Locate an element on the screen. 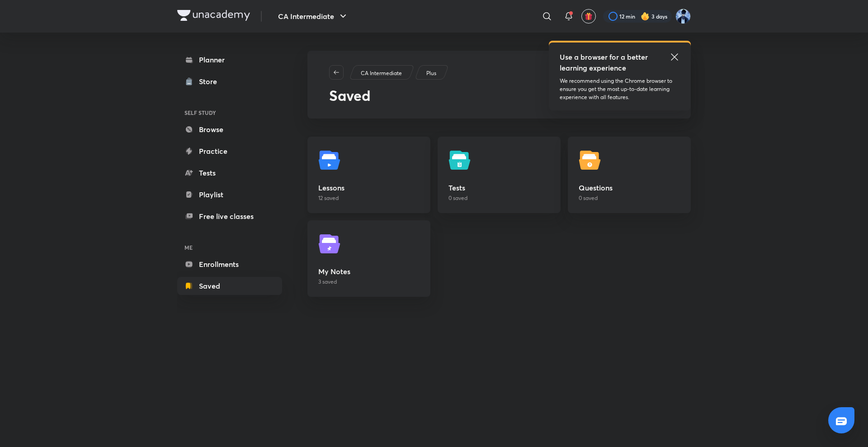  a: Questions0 saved is located at coordinates (629, 174).